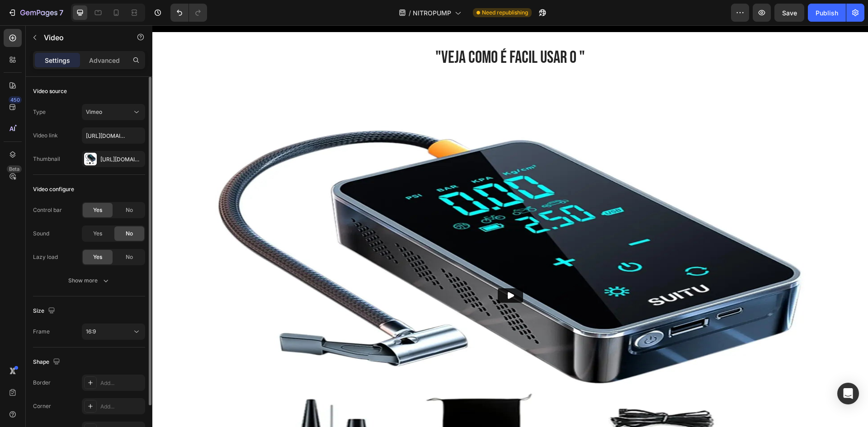 This screenshot has width=868, height=427. I want to click on button: Save, so click(790, 12).